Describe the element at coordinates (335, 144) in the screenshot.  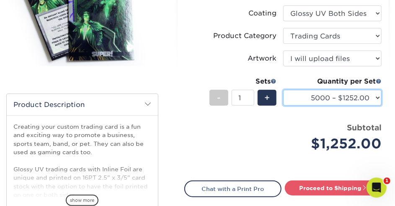
I see `div: $1,252.00` at that location.